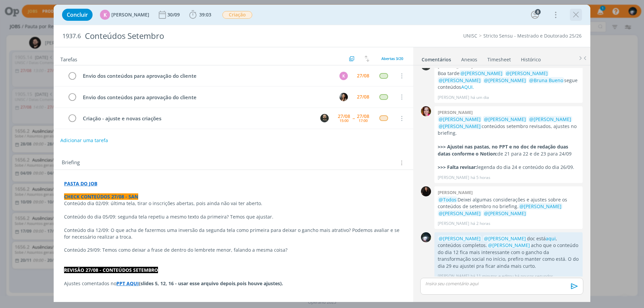  I want to click on span: há poucos segundos, so click(534, 276).